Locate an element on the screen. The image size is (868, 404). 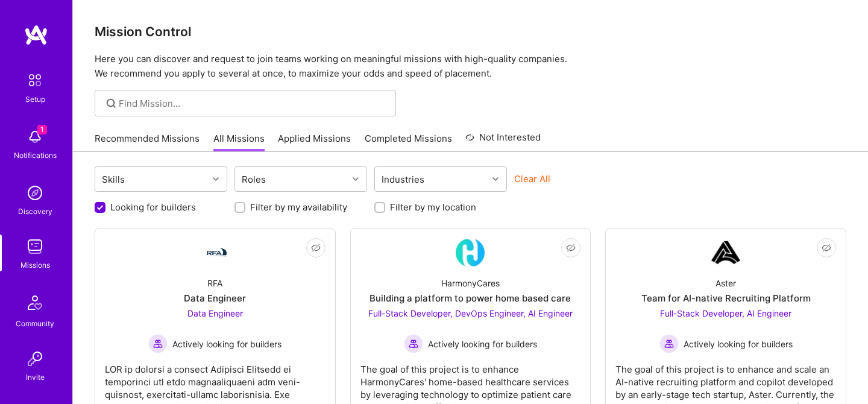
div: Community is located at coordinates (35, 323).